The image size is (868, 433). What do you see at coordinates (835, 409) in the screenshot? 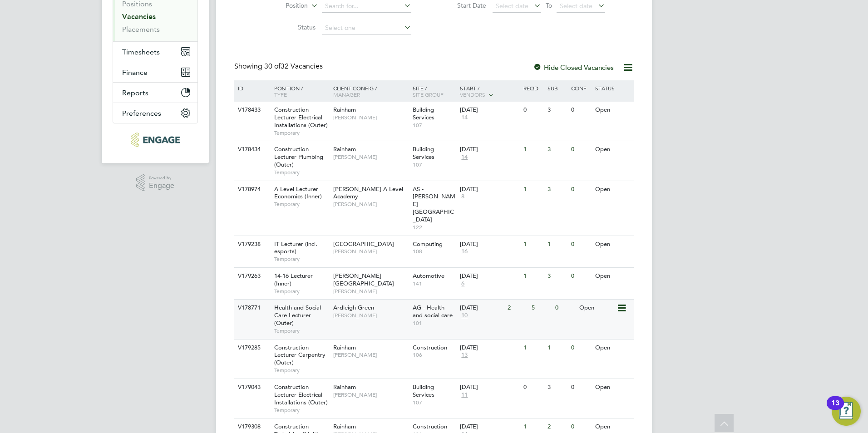
I see `div: 13` at bounding box center [835, 409].